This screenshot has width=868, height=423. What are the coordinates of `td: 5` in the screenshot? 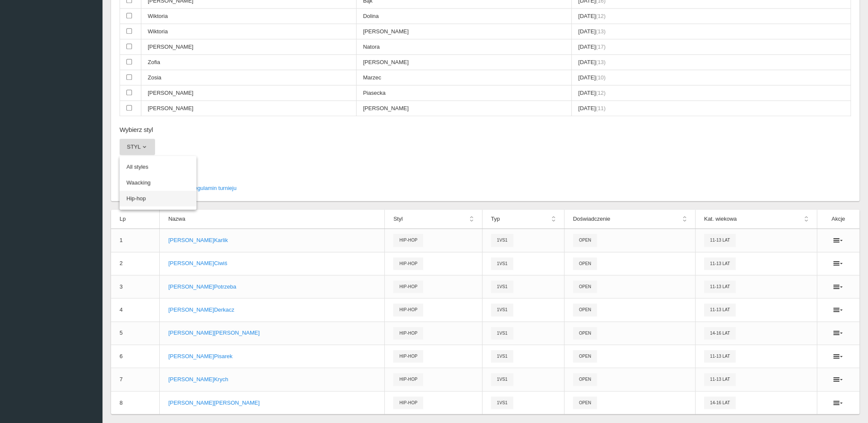 It's located at (135, 333).